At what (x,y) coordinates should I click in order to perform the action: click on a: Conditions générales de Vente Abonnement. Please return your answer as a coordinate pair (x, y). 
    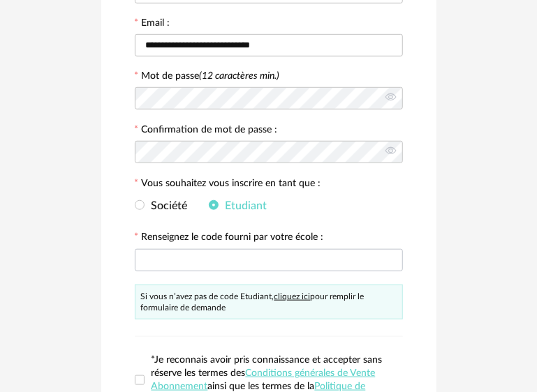
    Looking at the image, I should click on (263, 379).